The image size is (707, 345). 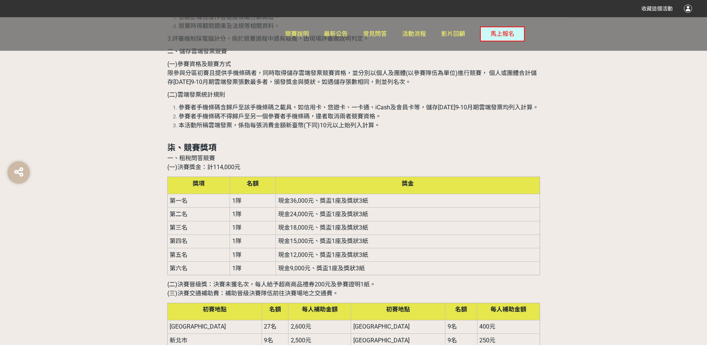 I want to click on span: 第三名, so click(x=179, y=227).